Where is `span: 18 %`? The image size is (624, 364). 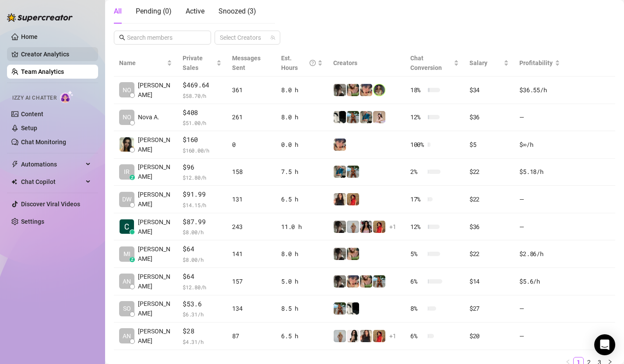
span: 18 % is located at coordinates (418, 91).